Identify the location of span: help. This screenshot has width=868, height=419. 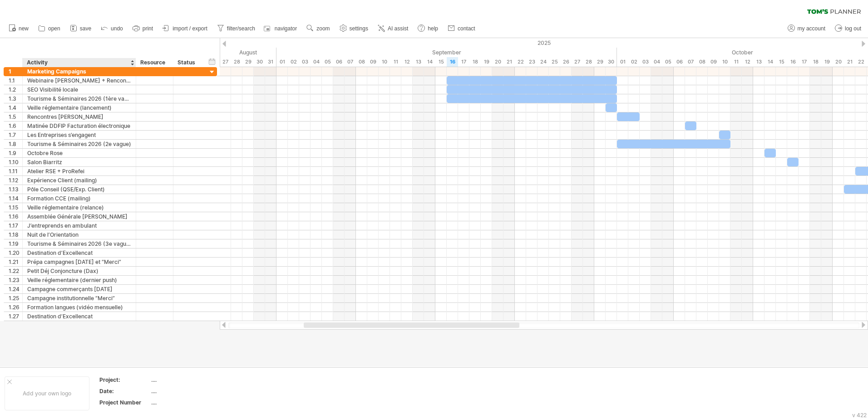
(433, 28).